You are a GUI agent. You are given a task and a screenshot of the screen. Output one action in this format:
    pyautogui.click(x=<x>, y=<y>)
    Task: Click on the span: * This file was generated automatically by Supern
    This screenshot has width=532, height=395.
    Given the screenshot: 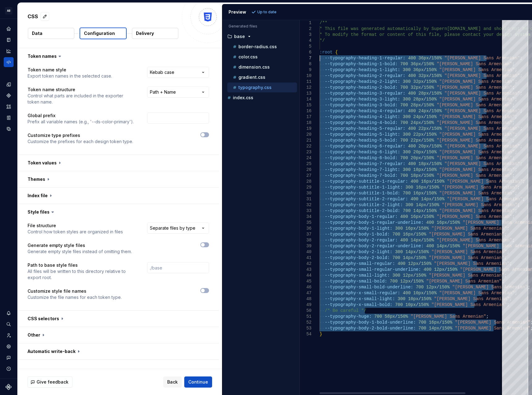 What is the action you would take?
    pyautogui.click(x=383, y=29)
    